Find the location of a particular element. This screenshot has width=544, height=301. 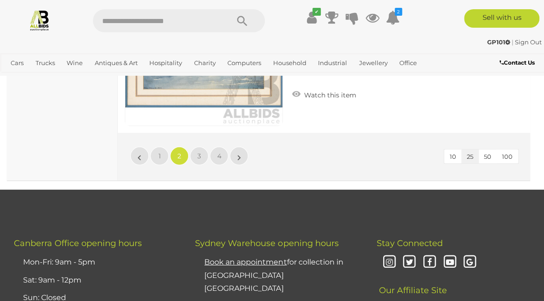

a: Sell with us is located at coordinates (501, 18).